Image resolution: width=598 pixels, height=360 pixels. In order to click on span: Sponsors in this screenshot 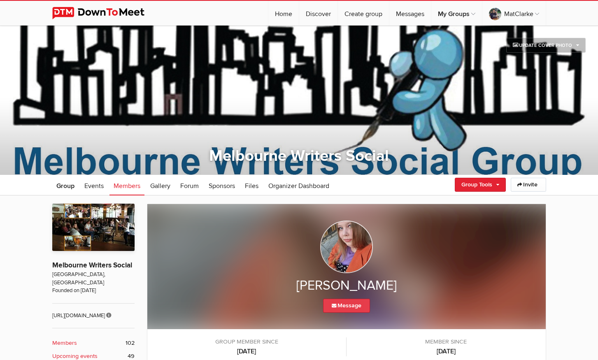, I will do `click(222, 186)`.